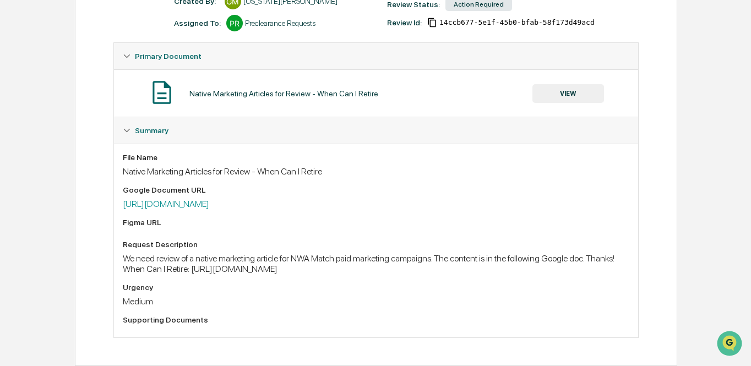  What do you see at coordinates (376, 244) in the screenshot?
I see `div: Request Description` at bounding box center [376, 244].